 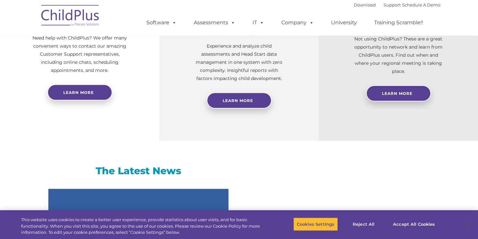 I want to click on img: ChildPlus by Procare Solutions, so click(x=70, y=17).